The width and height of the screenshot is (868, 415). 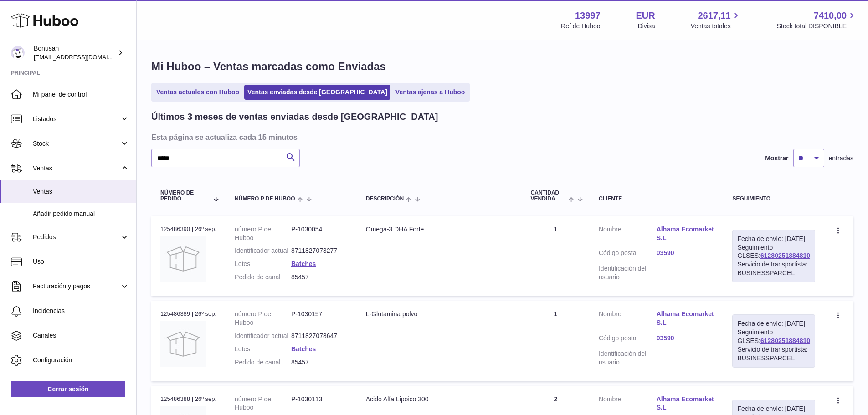 I want to click on span: Canales, so click(x=81, y=336).